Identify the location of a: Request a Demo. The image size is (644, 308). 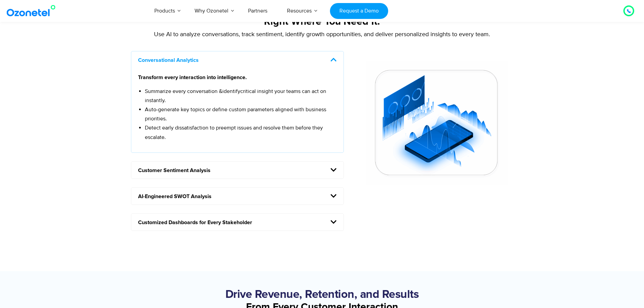
(359, 11).